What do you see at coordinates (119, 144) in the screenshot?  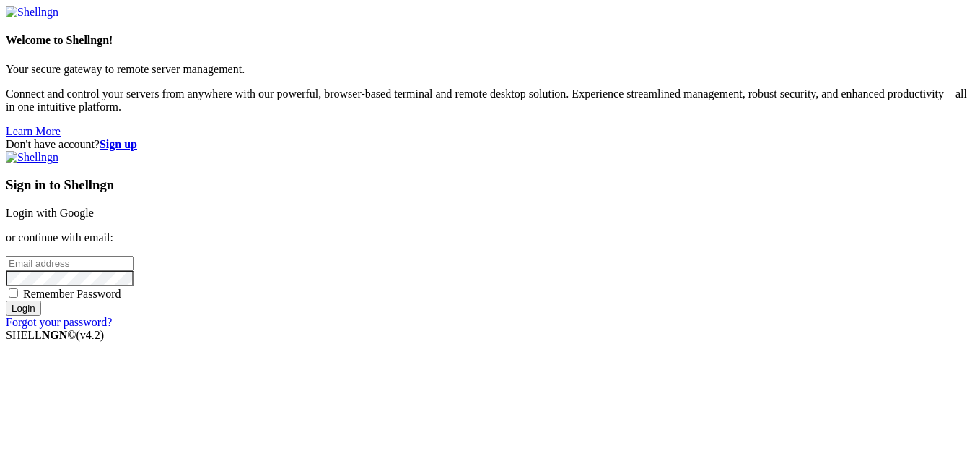 I see `strong: Sign up` at bounding box center [119, 144].